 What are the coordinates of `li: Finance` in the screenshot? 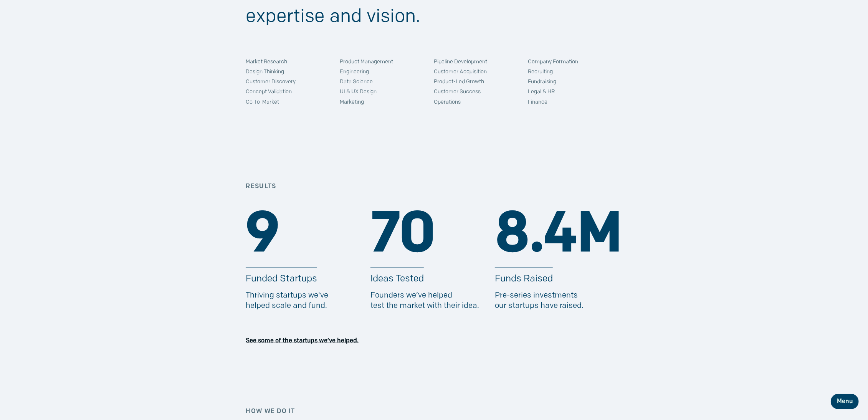 It's located at (575, 104).